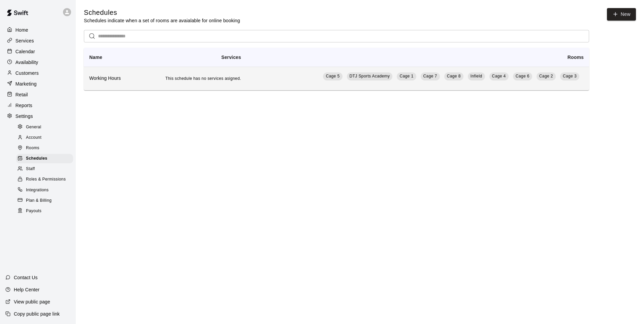 The image size is (644, 324). Describe the element at coordinates (39, 201) in the screenshot. I see `span: Plan & Billing` at that location.